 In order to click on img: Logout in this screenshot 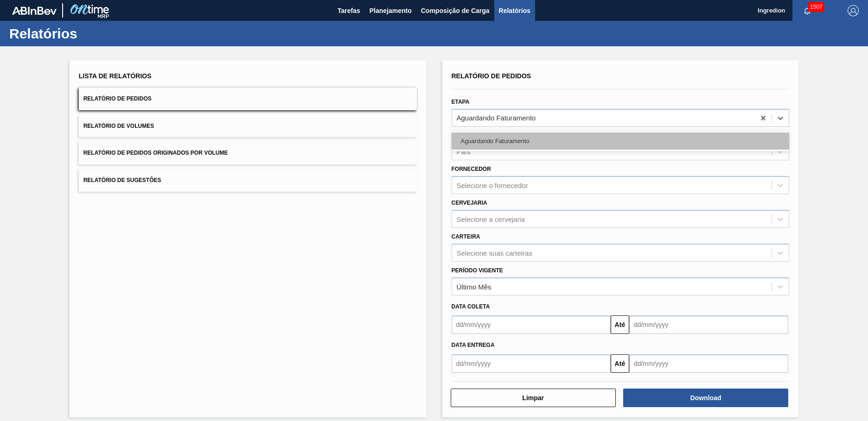, I will do `click(853, 11)`.